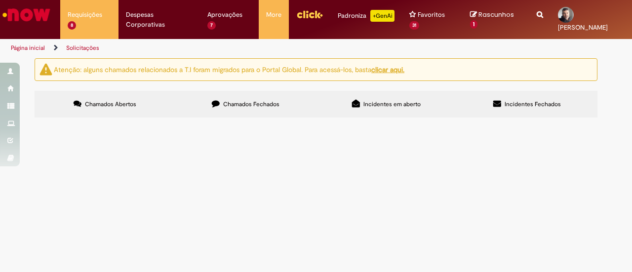  What do you see at coordinates (83, 48) in the screenshot?
I see `a: Solicitações` at bounding box center [83, 48].